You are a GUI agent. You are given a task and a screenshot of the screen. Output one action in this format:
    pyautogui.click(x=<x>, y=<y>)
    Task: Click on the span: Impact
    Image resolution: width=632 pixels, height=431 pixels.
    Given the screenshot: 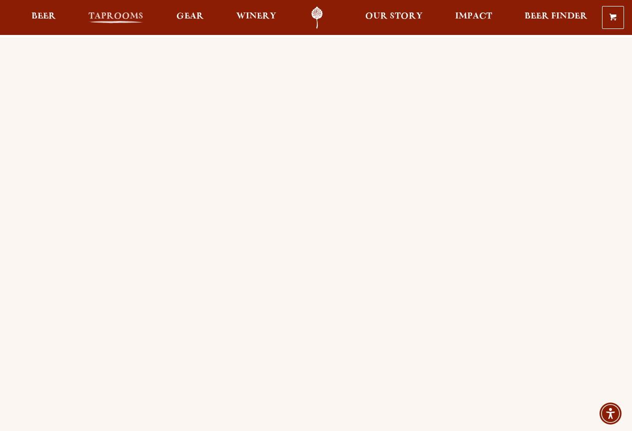 What is the action you would take?
    pyautogui.click(x=474, y=16)
    